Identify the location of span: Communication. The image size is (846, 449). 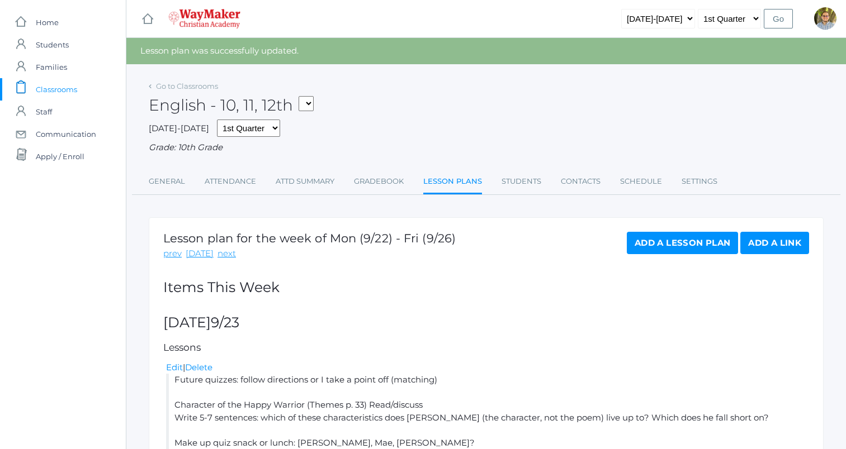
(66, 134).